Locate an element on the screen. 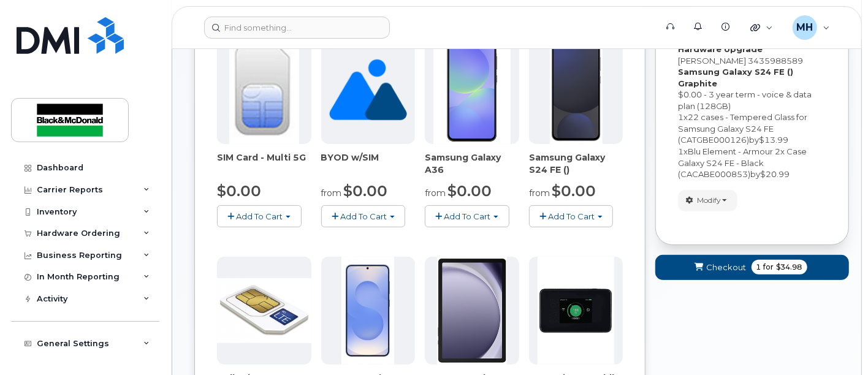 The image size is (868, 375). input: Find something... is located at coordinates (297, 28).